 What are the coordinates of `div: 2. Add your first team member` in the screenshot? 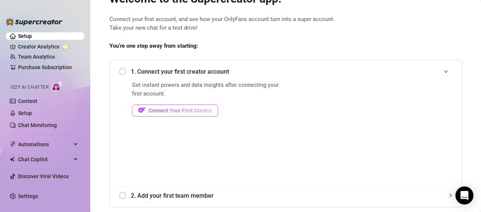 It's located at (286, 195).